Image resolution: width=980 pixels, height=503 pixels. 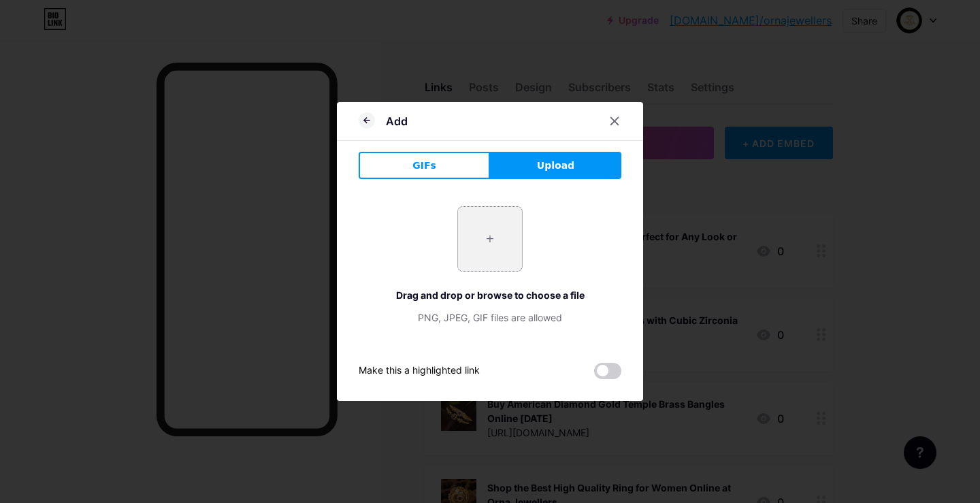 What do you see at coordinates (424, 166) in the screenshot?
I see `button: GIFs` at bounding box center [424, 166].